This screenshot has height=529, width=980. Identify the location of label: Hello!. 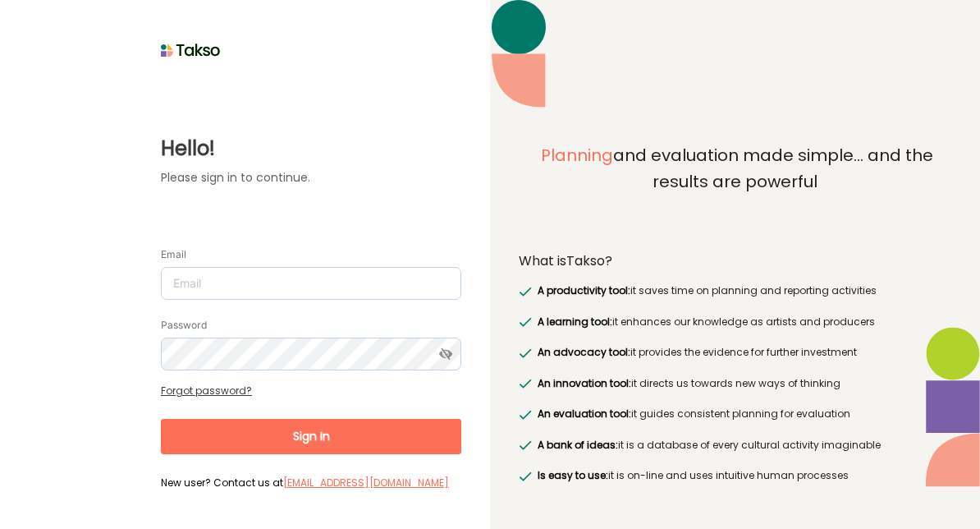
(312, 149).